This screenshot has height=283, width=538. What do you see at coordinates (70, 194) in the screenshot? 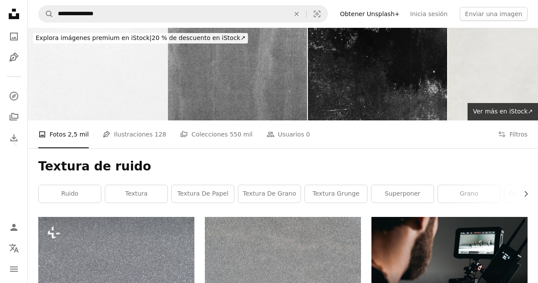
I see `a: ruido` at bounding box center [70, 194].